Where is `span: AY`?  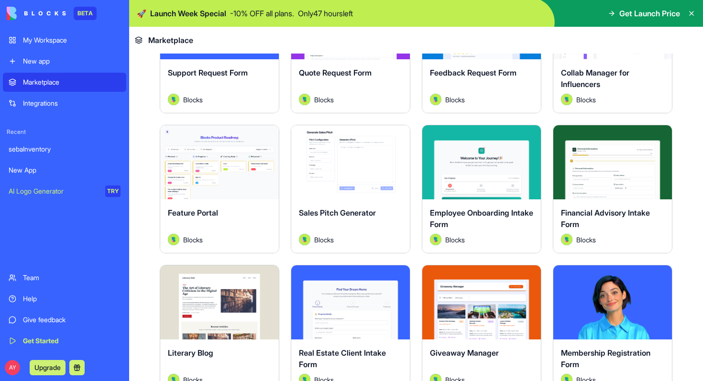 span: AY is located at coordinates (12, 368).